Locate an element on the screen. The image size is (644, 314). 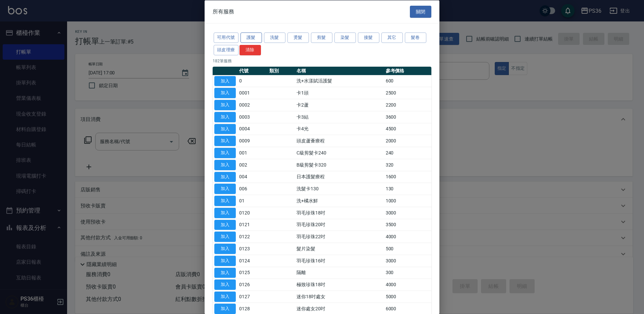
td: 2500 is located at coordinates (408, 93).